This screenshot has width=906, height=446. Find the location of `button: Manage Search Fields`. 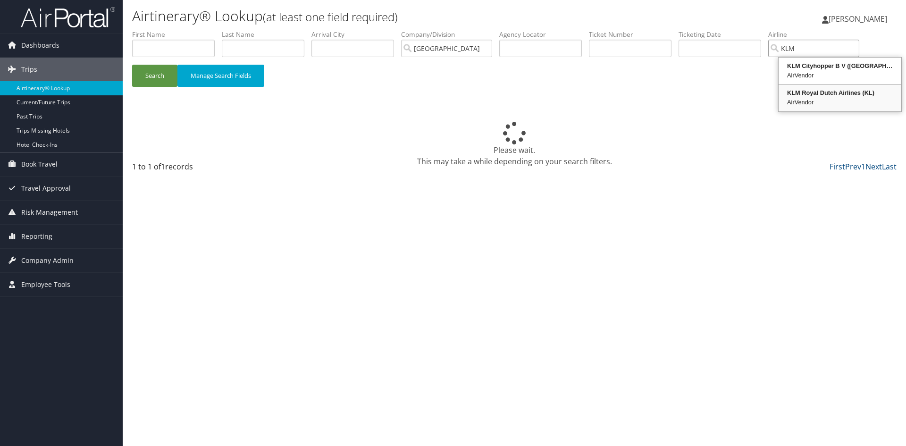

button: Manage Search Fields is located at coordinates (221, 76).